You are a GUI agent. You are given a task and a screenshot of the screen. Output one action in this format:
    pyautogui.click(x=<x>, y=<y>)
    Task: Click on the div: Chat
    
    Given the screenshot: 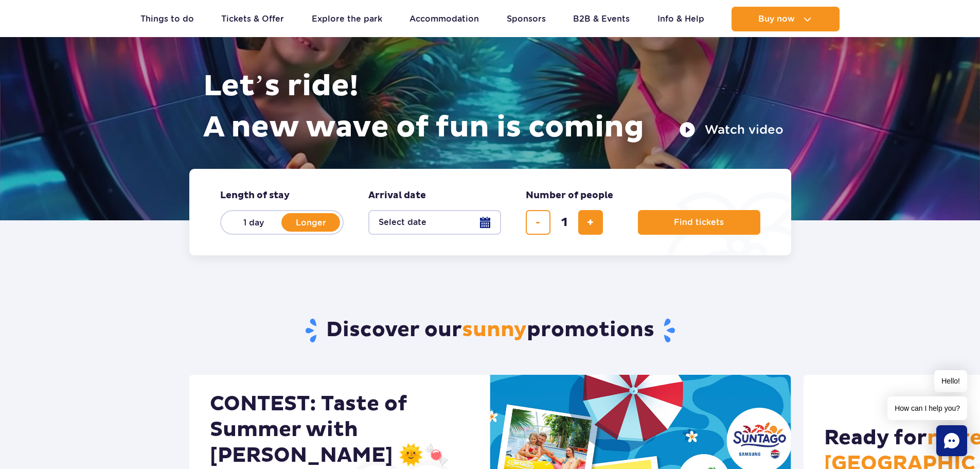 What is the action you would take?
    pyautogui.click(x=952, y=441)
    